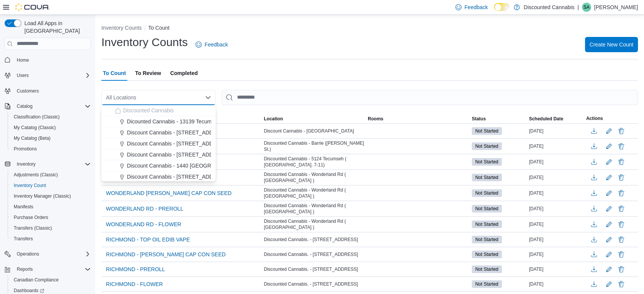 This screenshot has width=644, height=294. I want to click on a: Home, so click(23, 60).